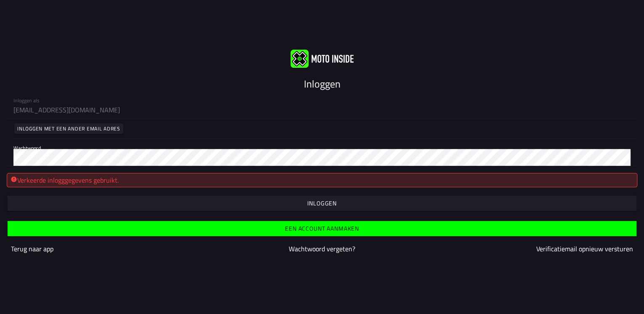 Image resolution: width=644 pixels, height=314 pixels. What do you see at coordinates (322, 229) in the screenshot?
I see `ion-button: Een account aanmaken` at bounding box center [322, 229].